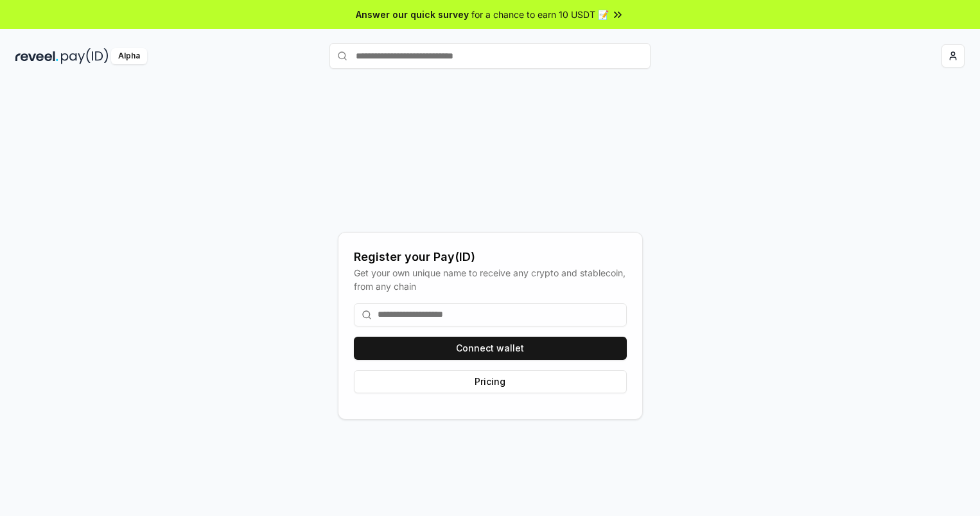 The height and width of the screenshot is (516, 980). What do you see at coordinates (129, 56) in the screenshot?
I see `div: Alpha` at bounding box center [129, 56].